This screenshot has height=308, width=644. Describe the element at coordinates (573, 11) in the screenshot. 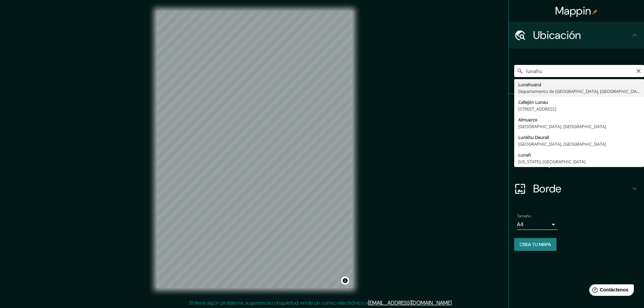

I see `font: Mappin` at that location.